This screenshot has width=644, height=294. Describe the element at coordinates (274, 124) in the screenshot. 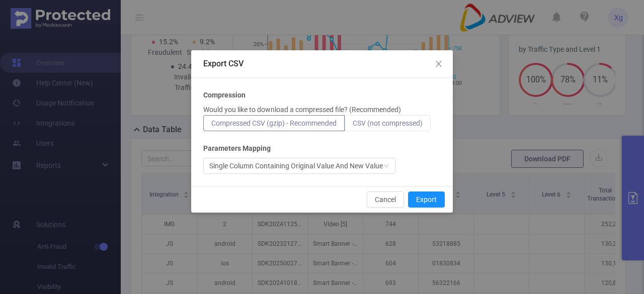

I see `span: Compressed CSV (gzip) - Recommended` at that location.